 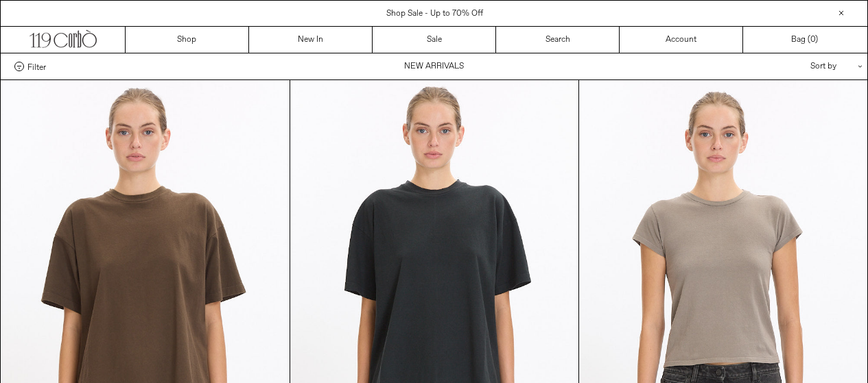 I want to click on span: 0, so click(x=813, y=39).